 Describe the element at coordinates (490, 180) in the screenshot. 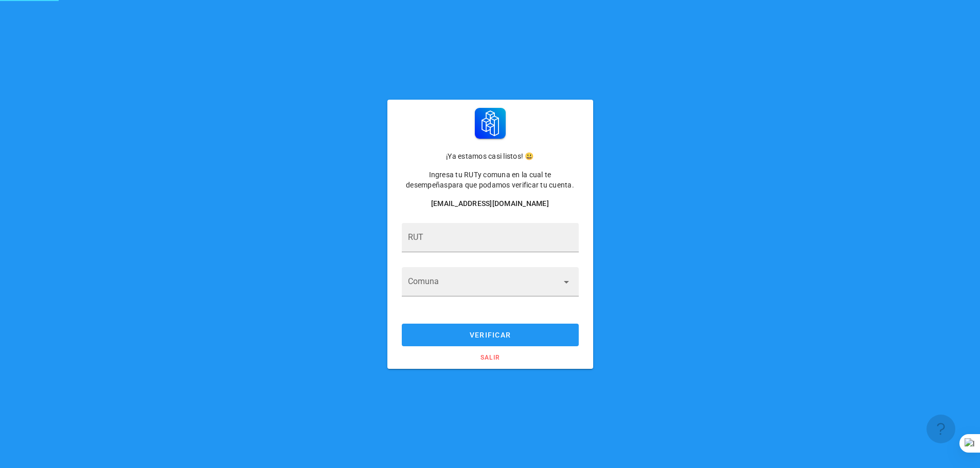

I see `p: Ingresa tu RUT para que podamos verificar tu cuenta.` at that location.